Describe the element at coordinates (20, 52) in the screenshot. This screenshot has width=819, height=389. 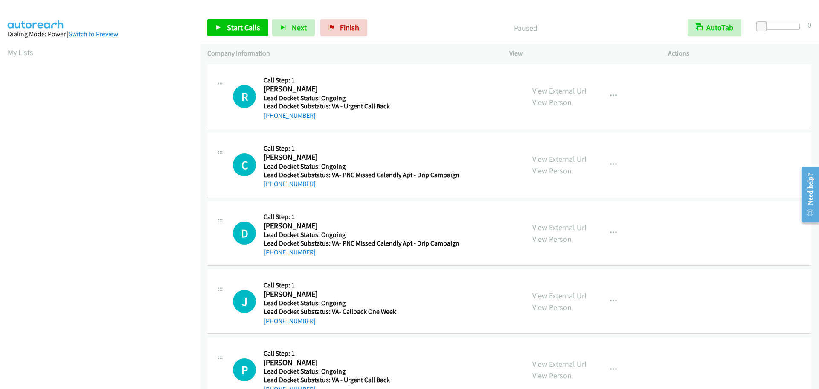
I see `a: My Lists` at that location.